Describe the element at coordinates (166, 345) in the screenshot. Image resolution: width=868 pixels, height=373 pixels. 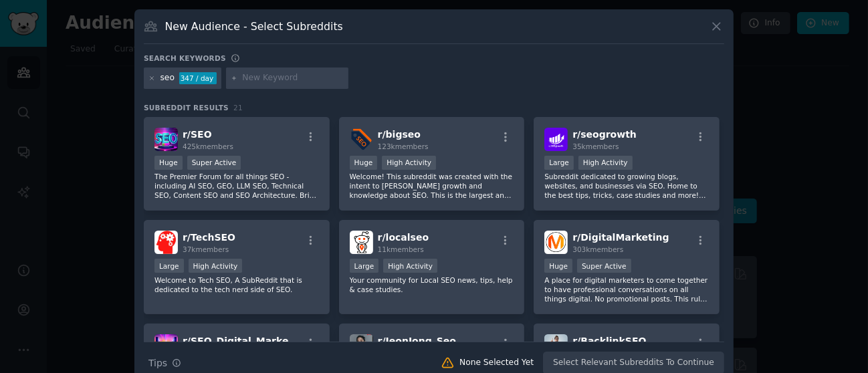
I see `img: SEO_Digital_Marketing` at that location.